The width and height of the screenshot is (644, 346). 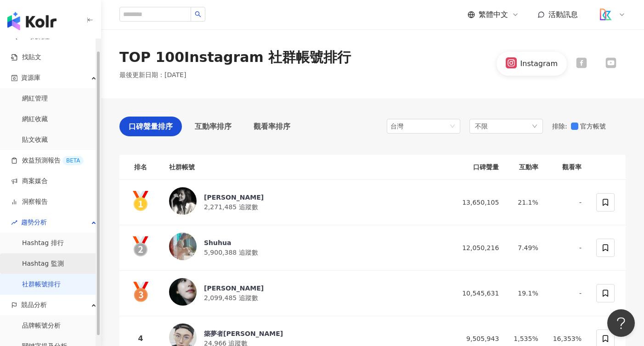 What do you see at coordinates (567, 339) in the screenshot?
I see `div: 16,353%` at bounding box center [567, 339].